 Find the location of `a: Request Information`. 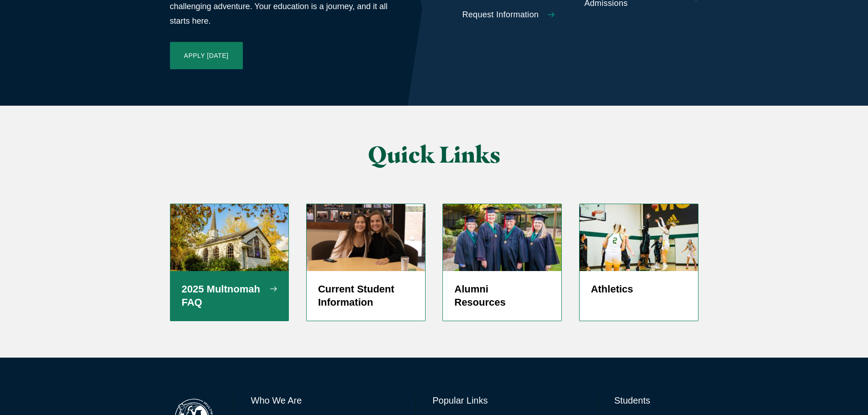

a: Request Information is located at coordinates (520, 15).